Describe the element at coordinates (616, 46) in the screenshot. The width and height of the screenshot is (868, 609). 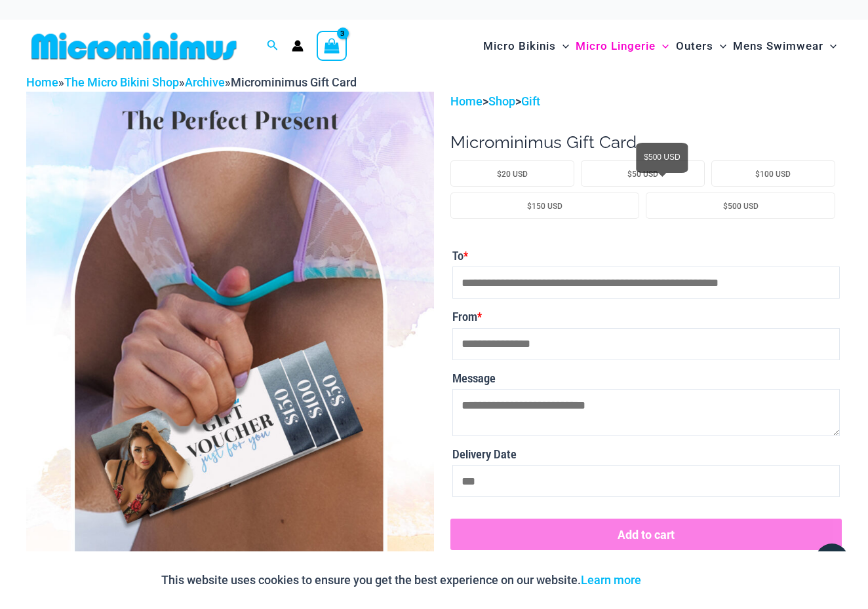
I see `span: Micro Lingerie` at that location.